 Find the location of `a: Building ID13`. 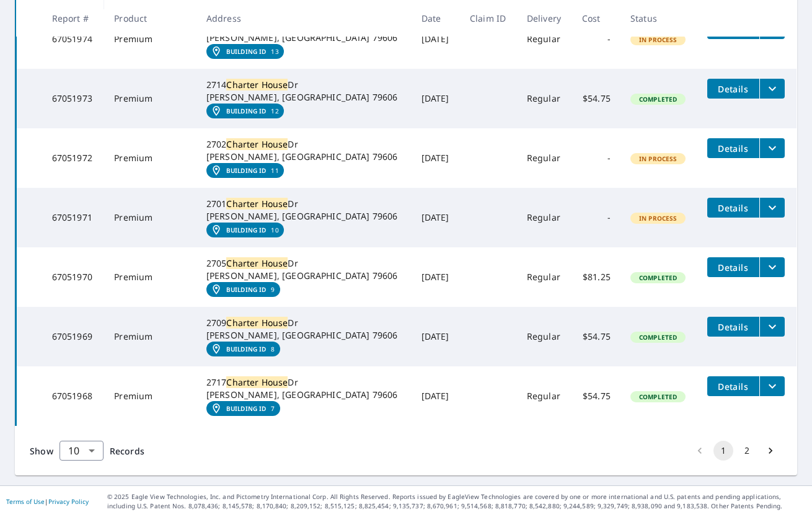

a: Building ID13 is located at coordinates (245, 52).